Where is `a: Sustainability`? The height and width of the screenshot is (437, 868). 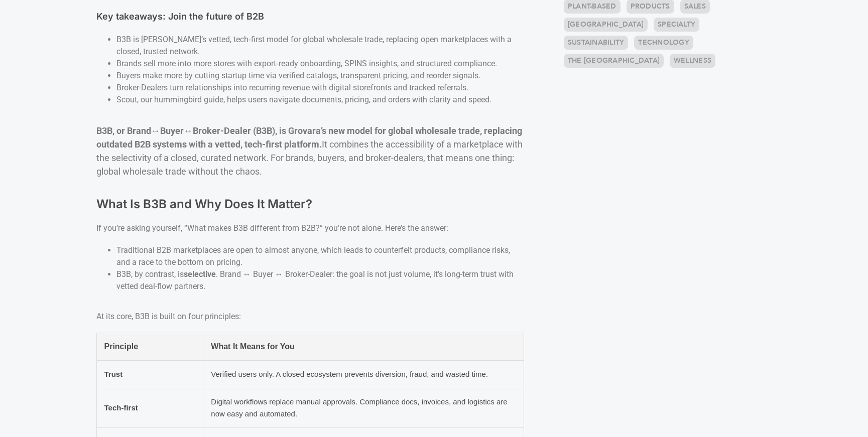 a: Sustainability is located at coordinates (596, 43).